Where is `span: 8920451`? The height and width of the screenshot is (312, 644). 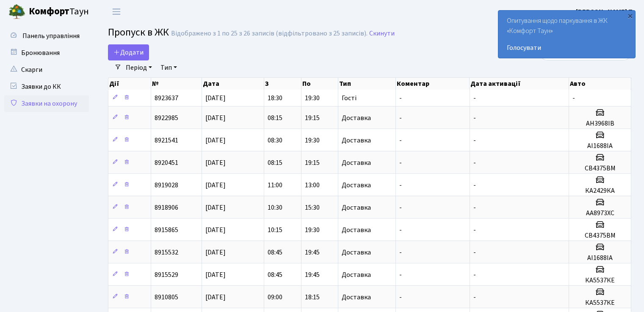
span: 8920451 is located at coordinates (166, 163).